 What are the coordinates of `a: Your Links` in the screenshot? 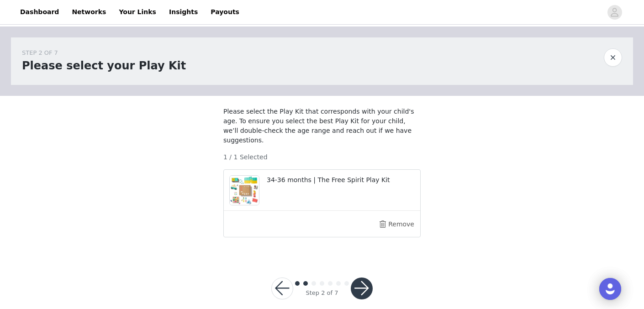 It's located at (138, 12).